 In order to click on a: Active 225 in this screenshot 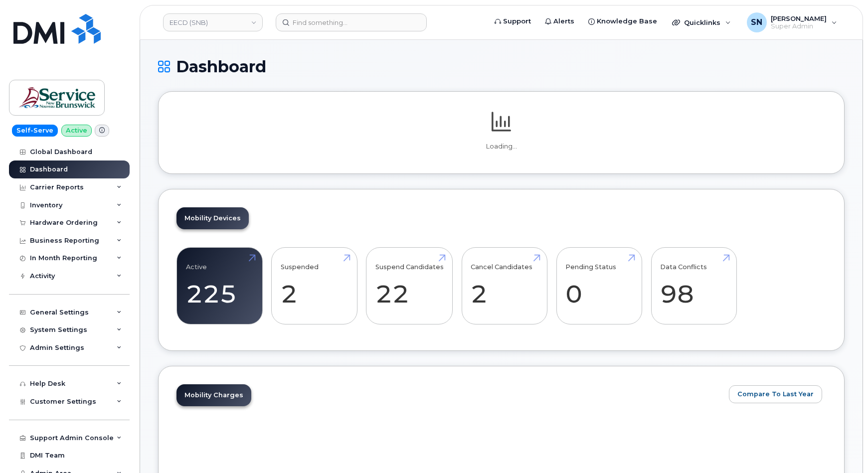, I will do `click(220, 286)`.